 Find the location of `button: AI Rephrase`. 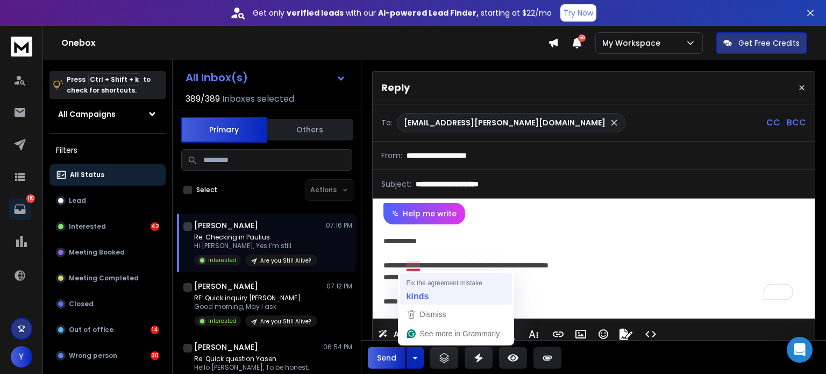

button: AI Rephrase is located at coordinates (414, 334).